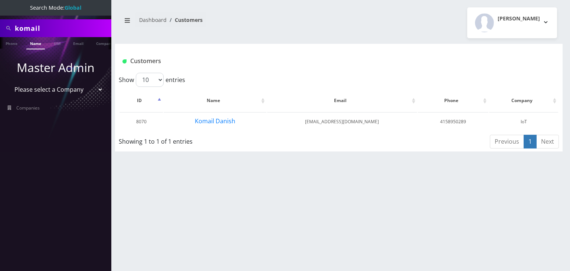 The height and width of the screenshot is (271, 570). I want to click on a: Company, so click(105, 43).